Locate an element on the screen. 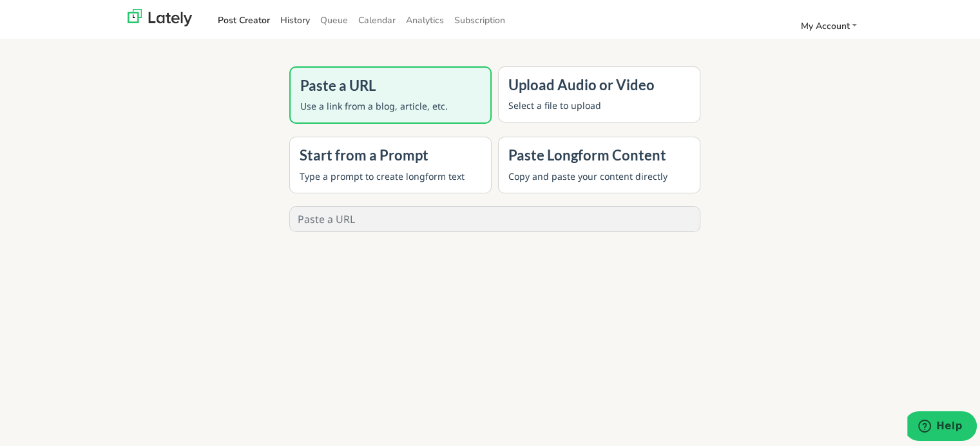 The image size is (980, 448). a: Subscription is located at coordinates (479, 18).